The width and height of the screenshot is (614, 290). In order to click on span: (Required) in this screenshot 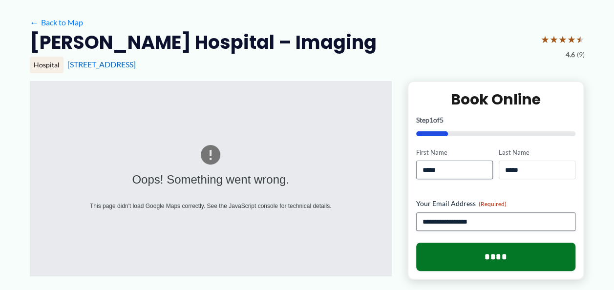, I will do `click(493, 204)`.